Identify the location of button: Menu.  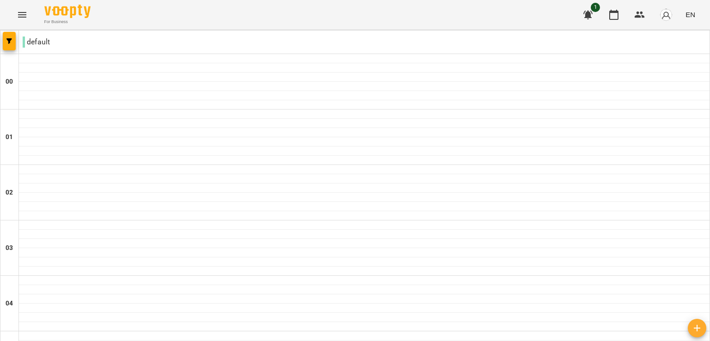
(22, 15).